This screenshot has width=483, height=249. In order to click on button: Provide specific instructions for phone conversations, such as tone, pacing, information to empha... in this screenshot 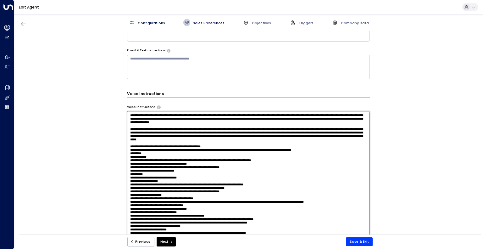, I will do `click(158, 107)`.